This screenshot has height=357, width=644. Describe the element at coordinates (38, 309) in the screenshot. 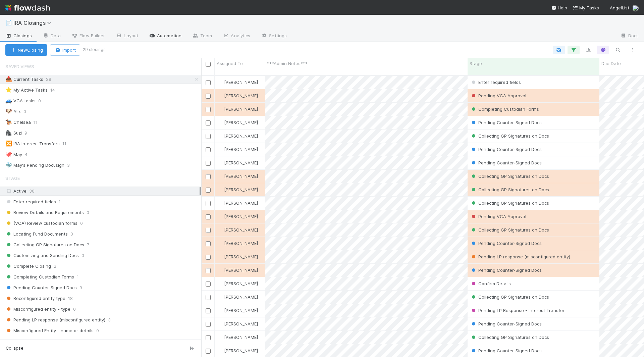

I see `span: Misconfigured entity - type` at that location.